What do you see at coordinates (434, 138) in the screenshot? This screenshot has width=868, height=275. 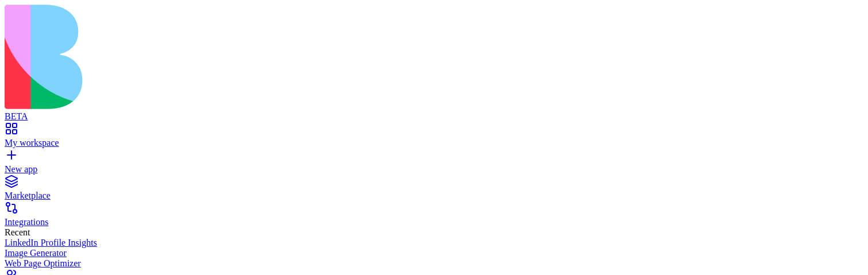 I see `a: My workspace` at bounding box center [434, 138].